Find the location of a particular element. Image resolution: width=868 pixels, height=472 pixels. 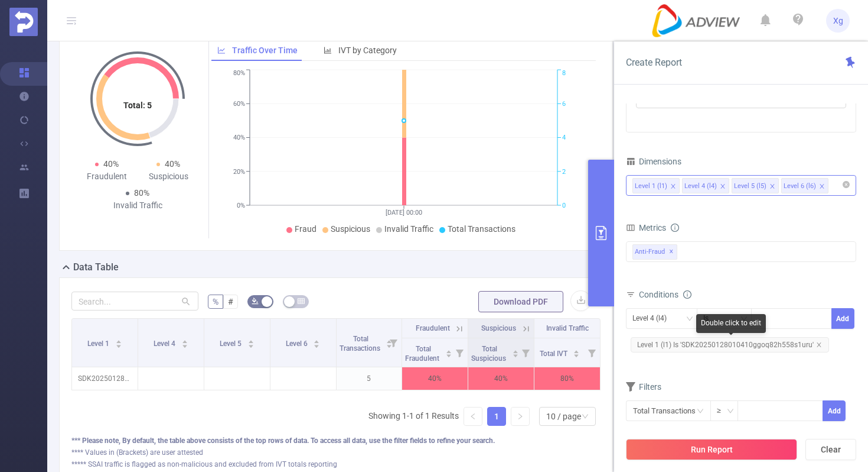

i: icon: bar-chart is located at coordinates (328, 50).